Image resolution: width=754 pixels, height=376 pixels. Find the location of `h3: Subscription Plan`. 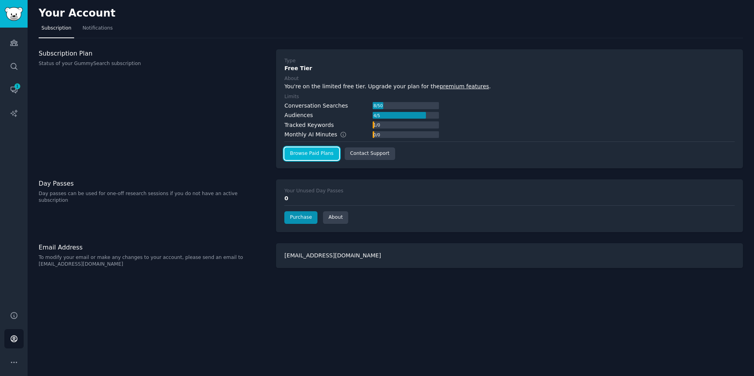

h3: Subscription Plan is located at coordinates (153, 53).